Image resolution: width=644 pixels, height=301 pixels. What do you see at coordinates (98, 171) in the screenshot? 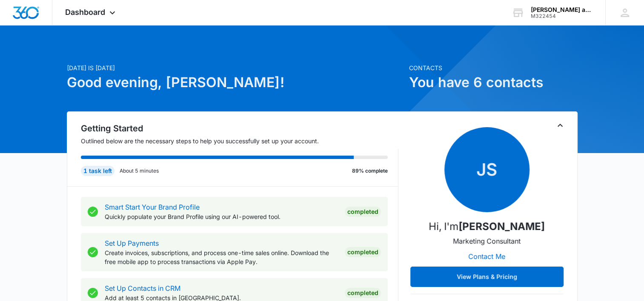
I see `div: 1 task left` at bounding box center [98, 171].